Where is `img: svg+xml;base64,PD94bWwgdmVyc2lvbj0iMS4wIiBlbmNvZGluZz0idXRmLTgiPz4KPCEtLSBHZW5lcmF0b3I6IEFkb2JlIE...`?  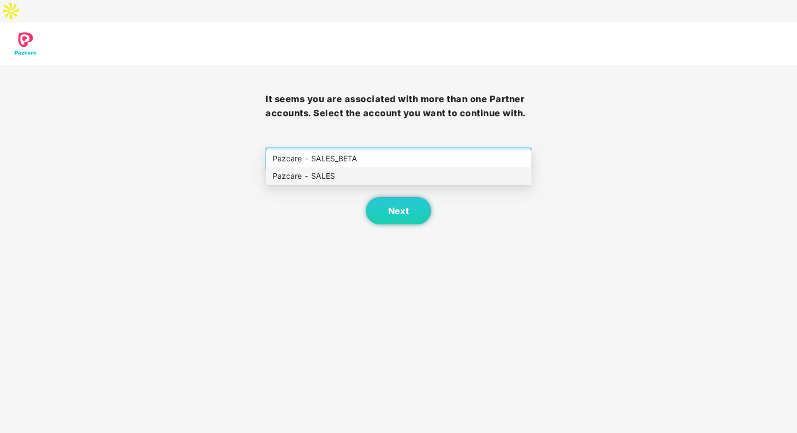
img: svg+xml;base64,PD94bWwgdmVyc2lvbj0iMS4wIiBlbmNvZGluZz0idXRmLTgiPz4KPCEtLSBHZW5lcmF0b3I6IEFkb2JlIE... is located at coordinates (26, 43).